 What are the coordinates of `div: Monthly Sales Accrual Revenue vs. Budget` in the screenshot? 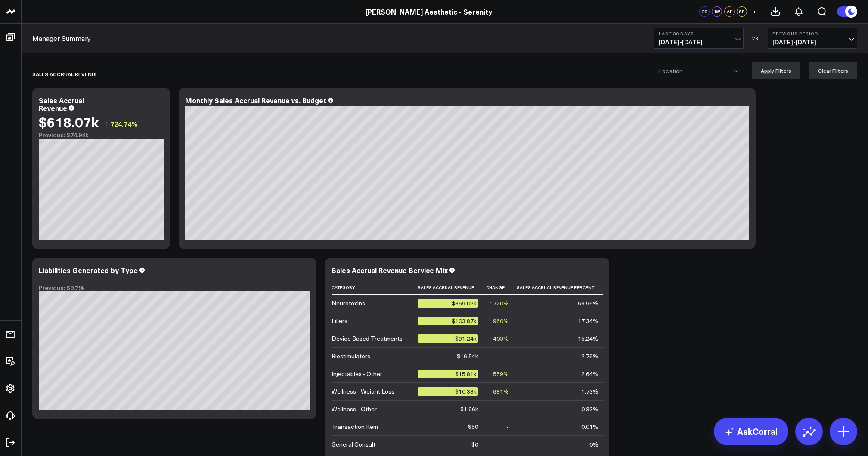 It's located at (256, 100).